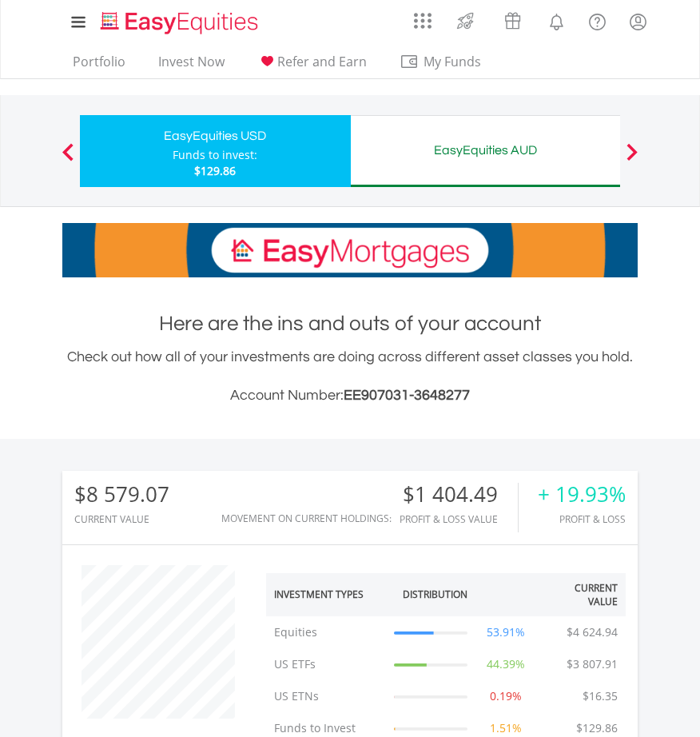 This screenshot has width=700, height=737. Describe the element at coordinates (505, 664) in the screenshot. I see `td: 44.39%` at that location.